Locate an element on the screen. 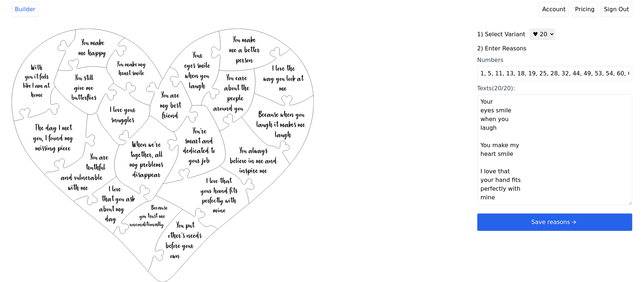 The image size is (644, 282). text: me happy is located at coordinates (92, 52).